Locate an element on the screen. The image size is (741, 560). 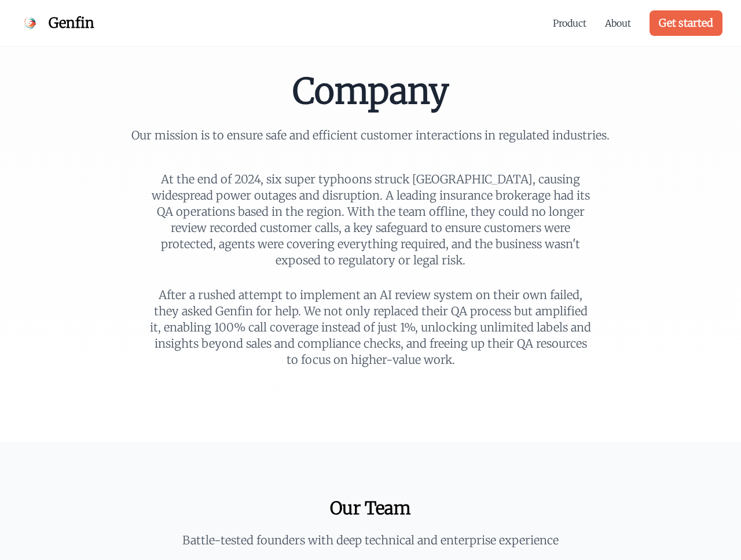
h1: Company is located at coordinates (370, 91).